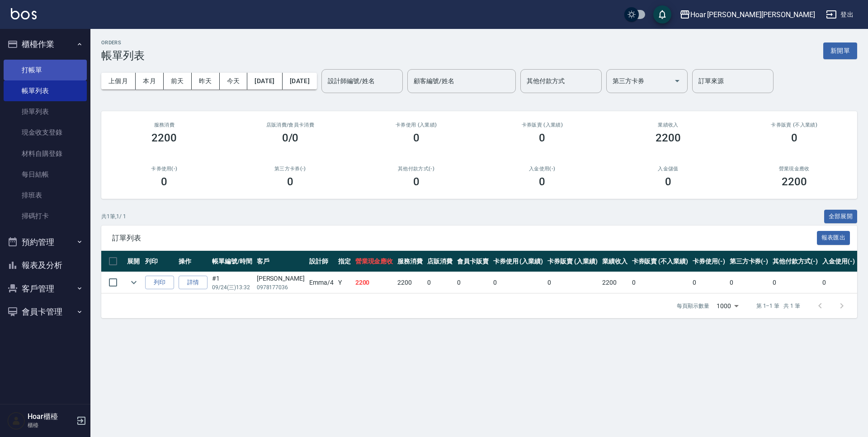 This screenshot has width=868, height=437. What do you see at coordinates (709, 261) in the screenshot?
I see `th: 卡券使用(-)` at bounding box center [709, 261].